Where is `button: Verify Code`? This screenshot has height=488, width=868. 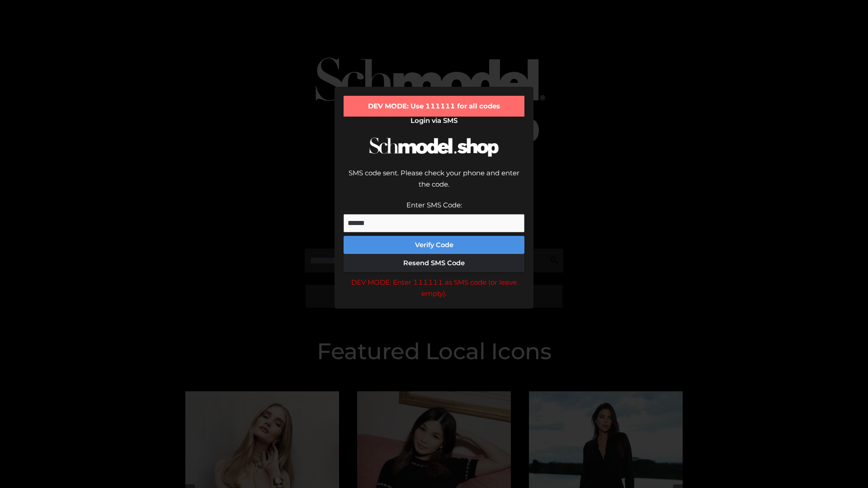 button: Verify Code is located at coordinates (434, 245).